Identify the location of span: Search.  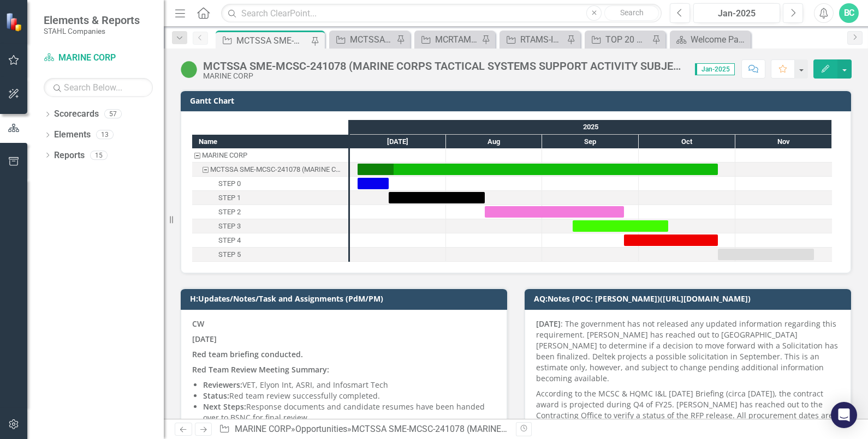
(631, 13).